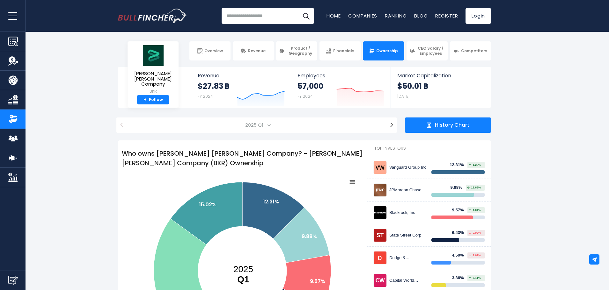 The height and width of the screenshot is (290, 609). I want to click on text: 9.57%, so click(317, 281).